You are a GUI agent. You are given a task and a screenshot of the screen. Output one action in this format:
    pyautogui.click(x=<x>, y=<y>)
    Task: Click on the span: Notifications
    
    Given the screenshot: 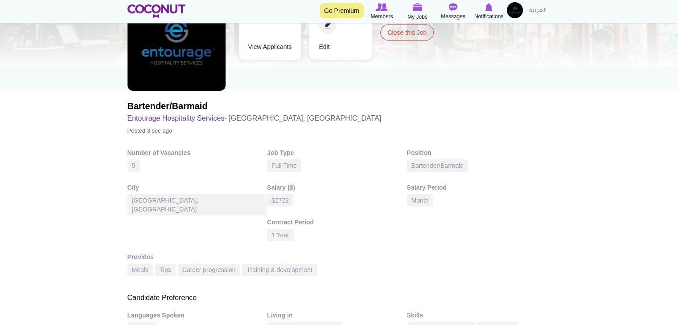 What is the action you would take?
    pyautogui.click(x=488, y=16)
    